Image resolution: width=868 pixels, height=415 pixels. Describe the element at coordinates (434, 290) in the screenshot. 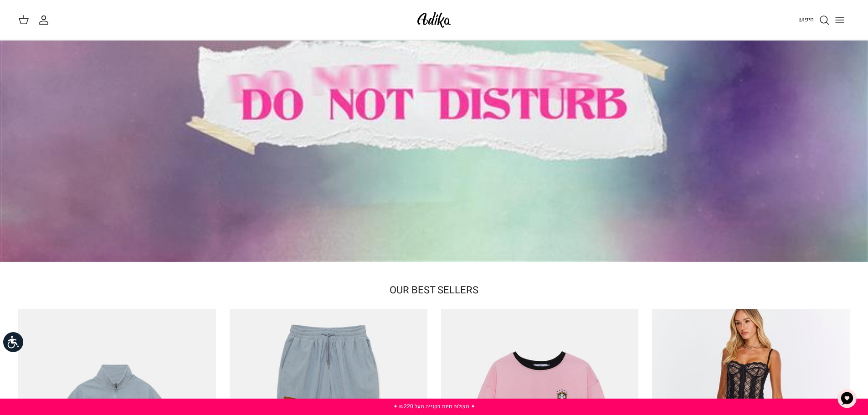

I see `span: OUR BEST SELLERS` at that location.